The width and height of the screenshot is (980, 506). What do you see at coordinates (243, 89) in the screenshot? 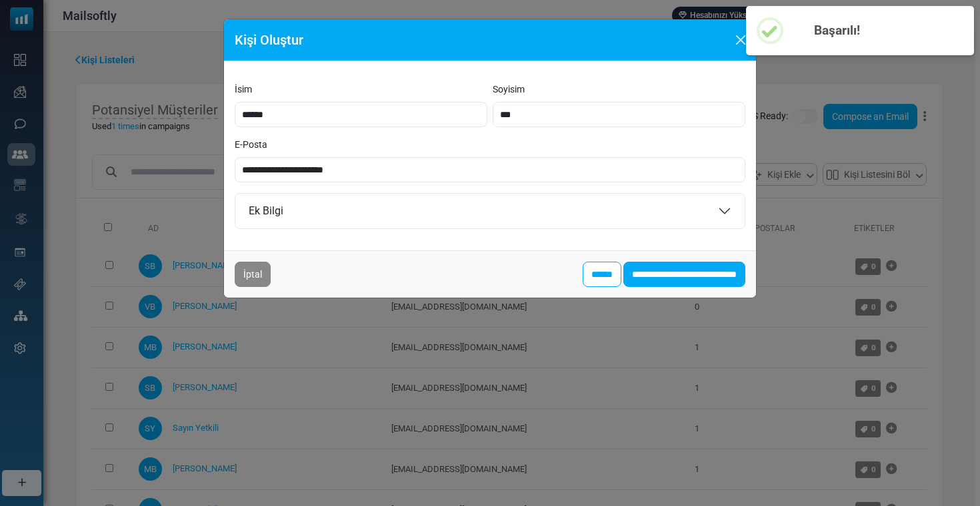
I see `label: İsim` at bounding box center [243, 89].